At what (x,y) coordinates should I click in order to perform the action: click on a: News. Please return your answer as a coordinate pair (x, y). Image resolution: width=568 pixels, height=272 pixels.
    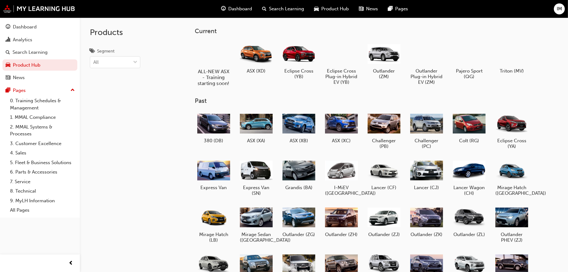
    Looking at the image, I should click on (40, 78).